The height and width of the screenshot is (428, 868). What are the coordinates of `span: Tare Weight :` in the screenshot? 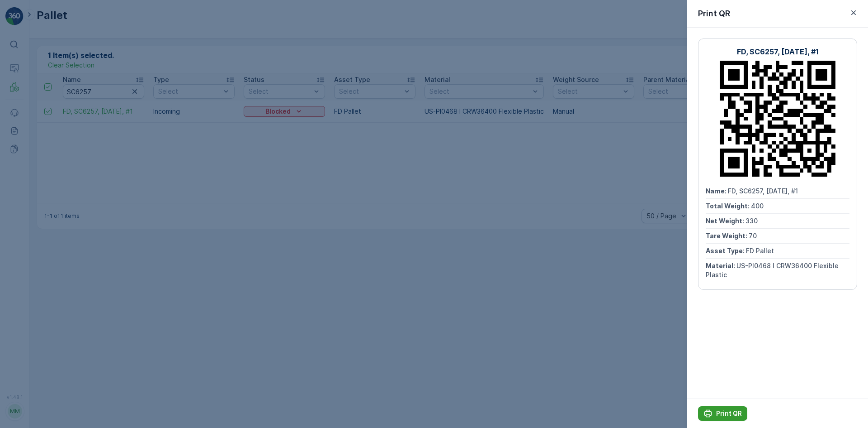 It's located at (728, 235).